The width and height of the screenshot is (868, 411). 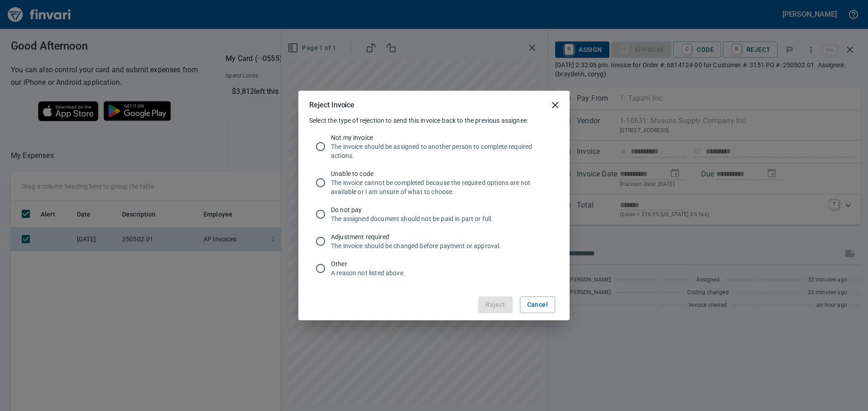 What do you see at coordinates (434, 215) in the screenshot?
I see `div: Do not payThe assigned document should not be paid in part or full.` at bounding box center [434, 215].